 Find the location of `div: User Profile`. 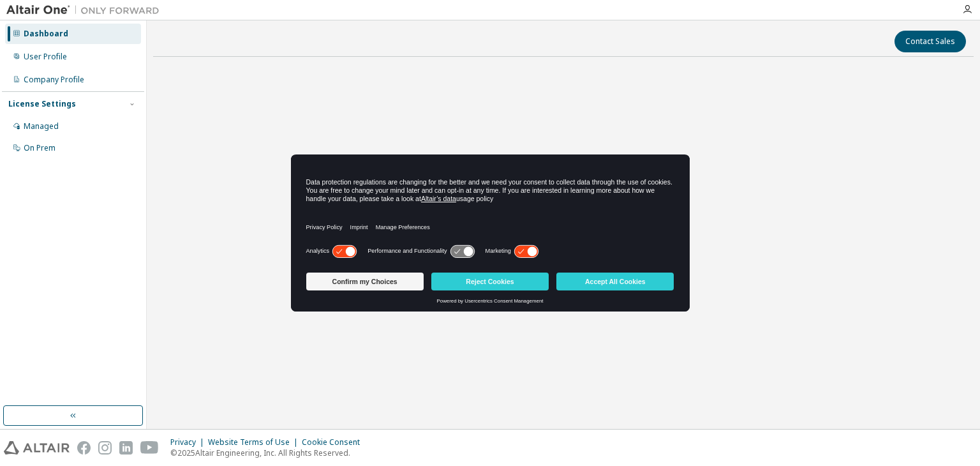

div: User Profile is located at coordinates (45, 57).